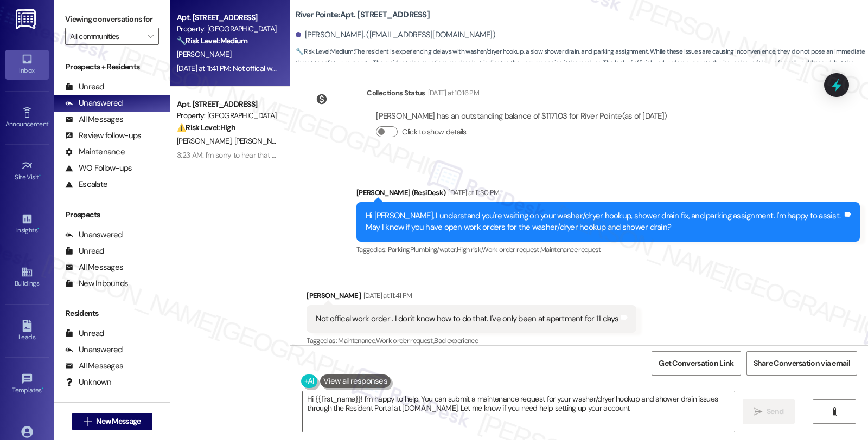 Image resolution: width=868 pixels, height=440 pixels. Describe the element at coordinates (519, 412) in the screenshot. I see `textarea: Hi {{first_name}}! I'm happy to help. You can submit a maintenance request for your washer/dryer ...` at that location.